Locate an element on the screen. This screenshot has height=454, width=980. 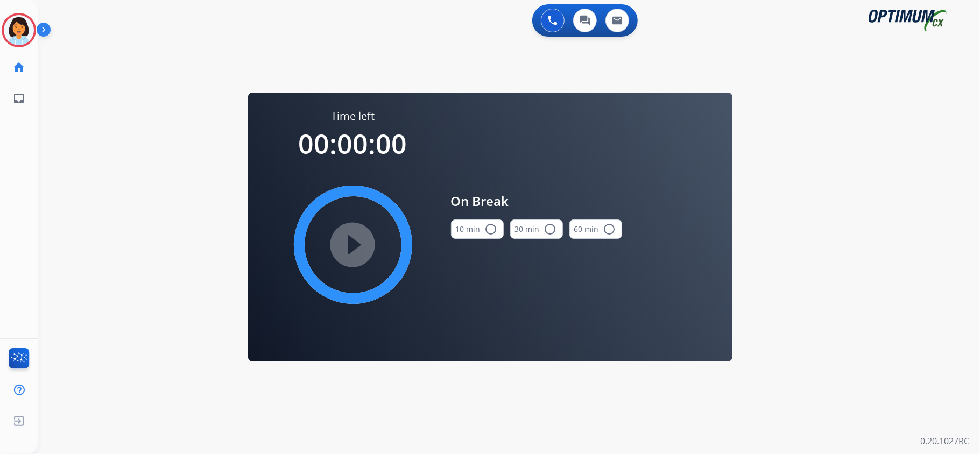
mat-icon: home is located at coordinates (19, 67).